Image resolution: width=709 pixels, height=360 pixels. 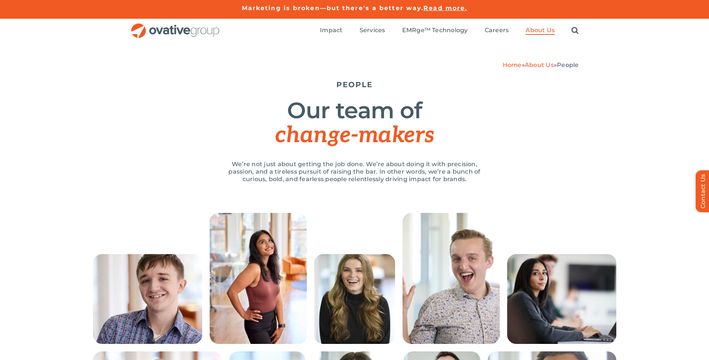 I want to click on span: Careers, so click(x=497, y=30).